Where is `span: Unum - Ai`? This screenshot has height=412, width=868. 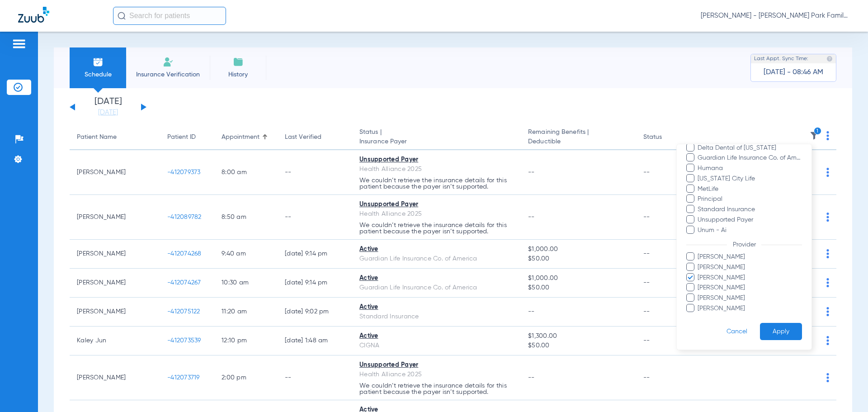
span: Unum - Ai is located at coordinates (749, 230).